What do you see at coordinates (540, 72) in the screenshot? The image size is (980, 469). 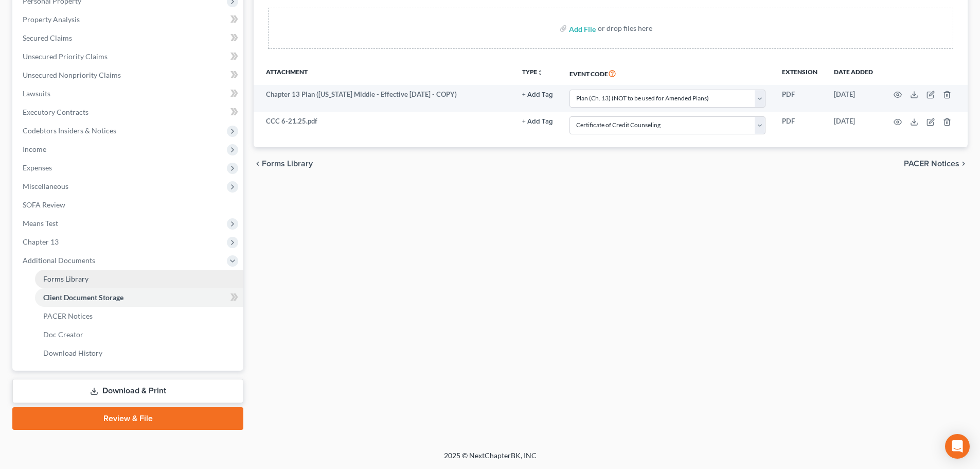 I see `i: unfold_more` at bounding box center [540, 72].